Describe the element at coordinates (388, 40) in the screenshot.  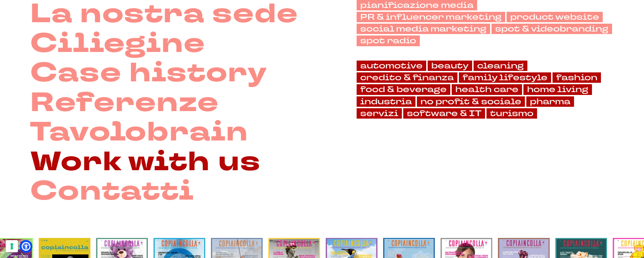
I see `a: spot radio` at that location.